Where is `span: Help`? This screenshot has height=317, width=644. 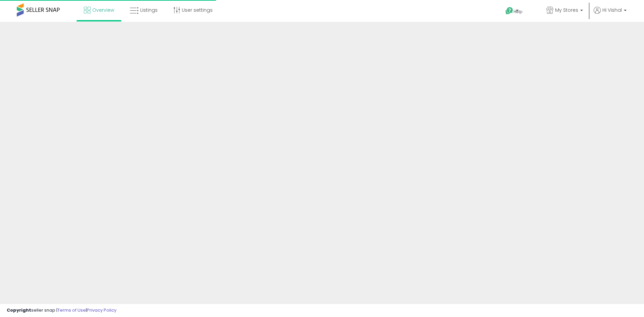
span: Help is located at coordinates (518, 12).